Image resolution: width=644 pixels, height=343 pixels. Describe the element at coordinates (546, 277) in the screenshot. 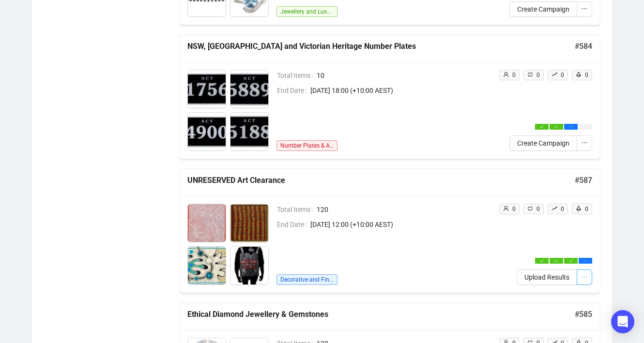

I see `button: Upload Results` at that location.